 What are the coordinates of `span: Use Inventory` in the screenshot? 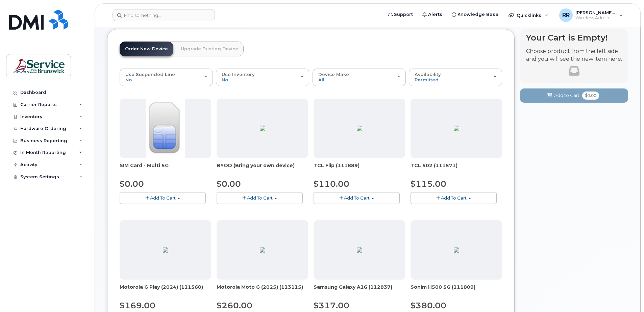 It's located at (238, 74).